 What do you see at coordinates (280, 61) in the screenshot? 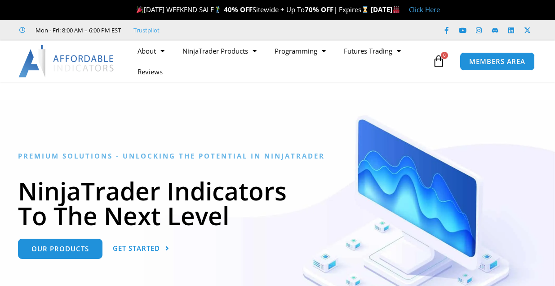
I see `nav: Menu` at bounding box center [280, 61].